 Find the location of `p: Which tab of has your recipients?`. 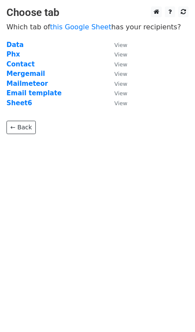

p: Which tab of has your recipients? is located at coordinates (98, 27).